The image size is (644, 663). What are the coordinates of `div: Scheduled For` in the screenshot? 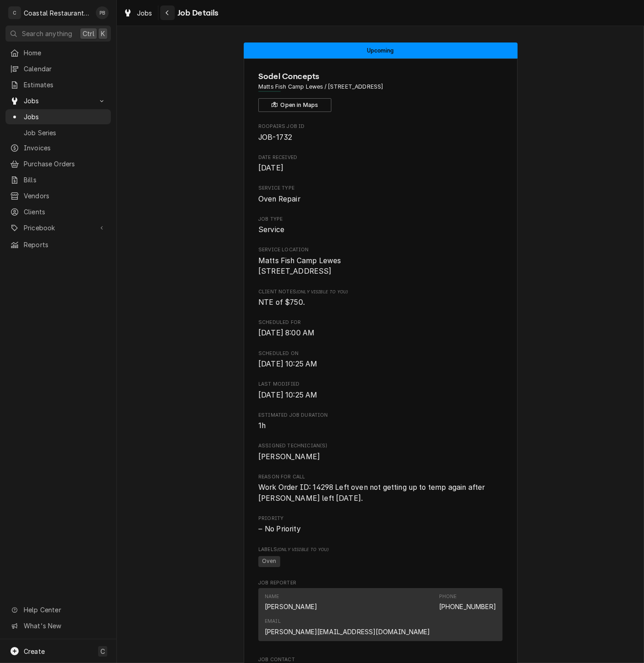 It's located at (380, 329).